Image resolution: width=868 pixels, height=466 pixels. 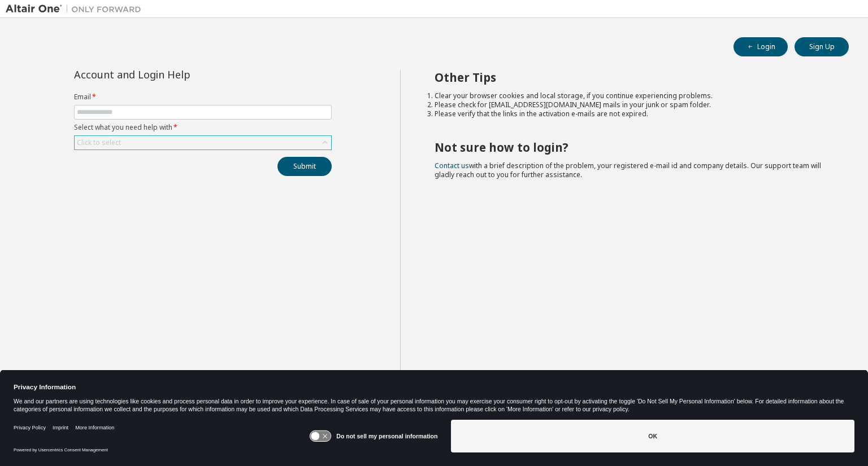 What do you see at coordinates (305, 166) in the screenshot?
I see `button: Submit` at bounding box center [305, 166].